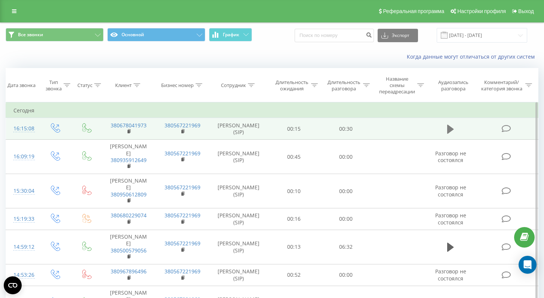 The height and width of the screenshot is (298, 544). Describe the element at coordinates (129, 215) in the screenshot. I see `a: 380680229074` at that location.